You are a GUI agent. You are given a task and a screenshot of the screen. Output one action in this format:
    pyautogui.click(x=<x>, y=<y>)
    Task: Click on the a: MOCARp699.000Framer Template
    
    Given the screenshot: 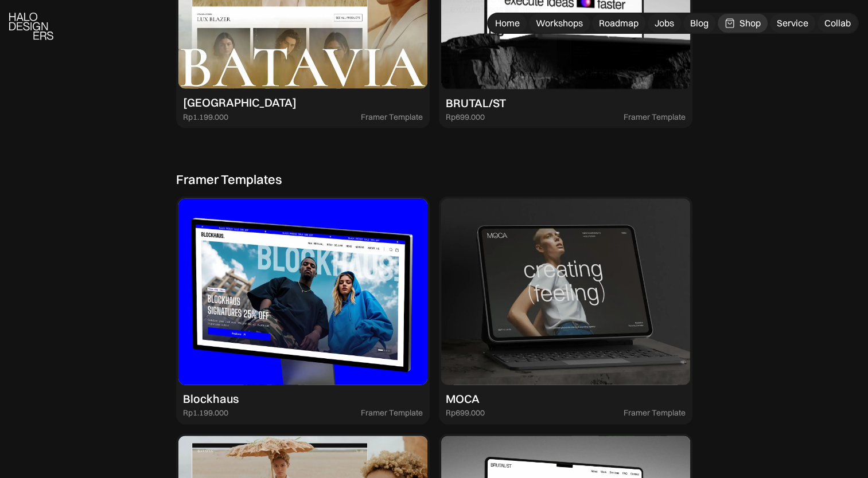 What is the action you would take?
    pyautogui.click(x=565, y=311)
    